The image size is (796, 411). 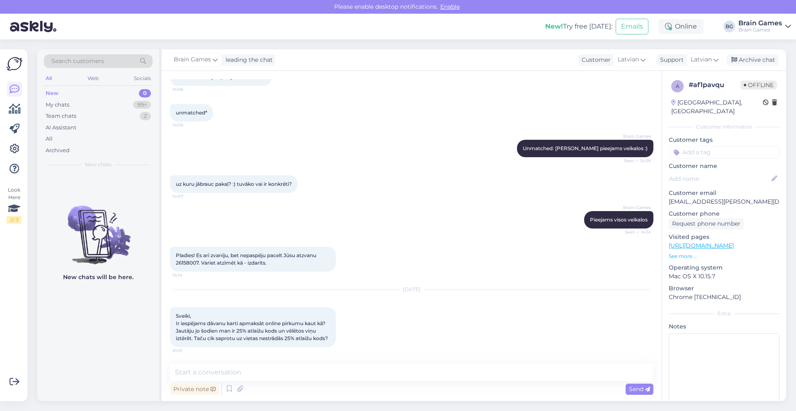 I want to click on div: 99+, so click(x=142, y=105).